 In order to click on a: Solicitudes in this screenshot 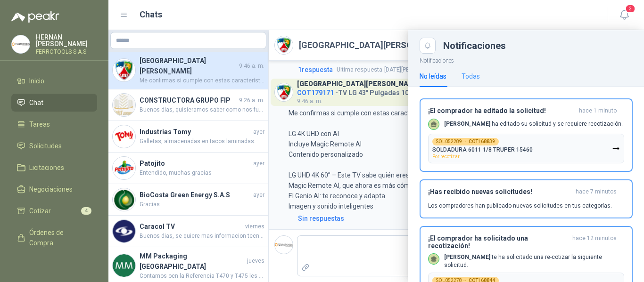, I will do `click(54, 146)`.